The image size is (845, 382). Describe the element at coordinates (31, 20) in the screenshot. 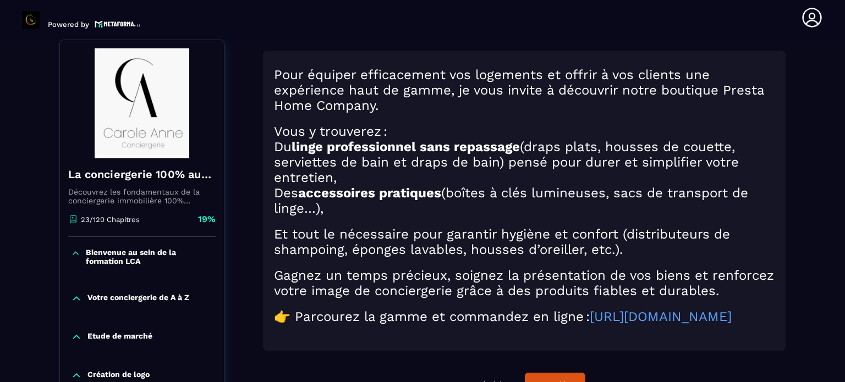

I see `img: logo-branding` at that location.